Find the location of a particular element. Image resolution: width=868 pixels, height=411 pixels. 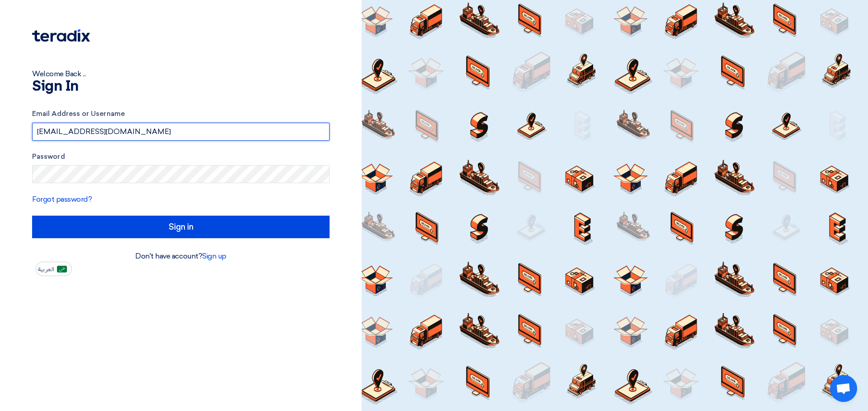

input: Sign in is located at coordinates (181, 227).